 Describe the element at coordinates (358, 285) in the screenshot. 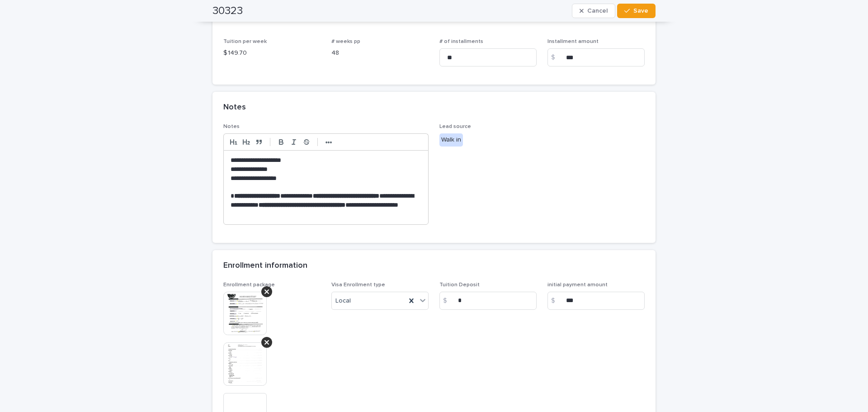

I see `span: Visa Enrollment type` at that location.